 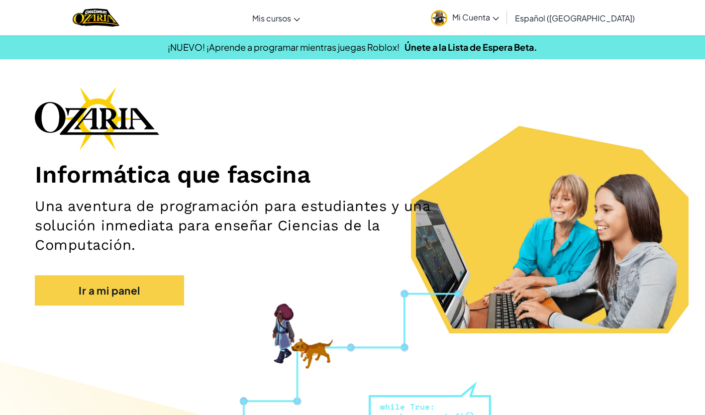 I want to click on span: Mis cursos, so click(x=272, y=18).